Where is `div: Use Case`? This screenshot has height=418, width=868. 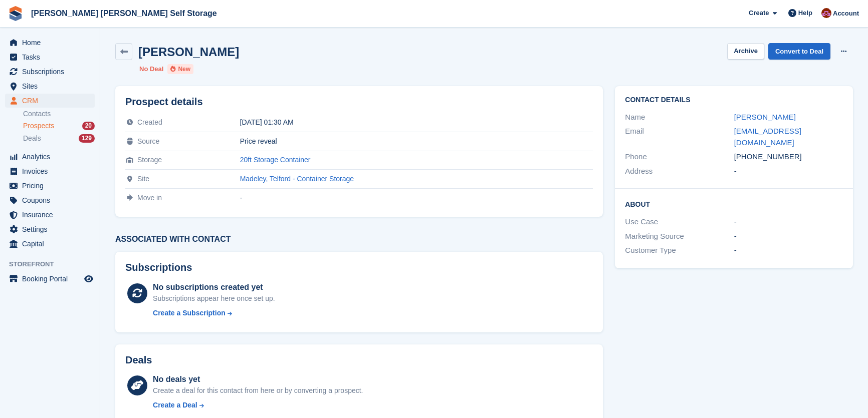
div: Use Case is located at coordinates (679, 222).